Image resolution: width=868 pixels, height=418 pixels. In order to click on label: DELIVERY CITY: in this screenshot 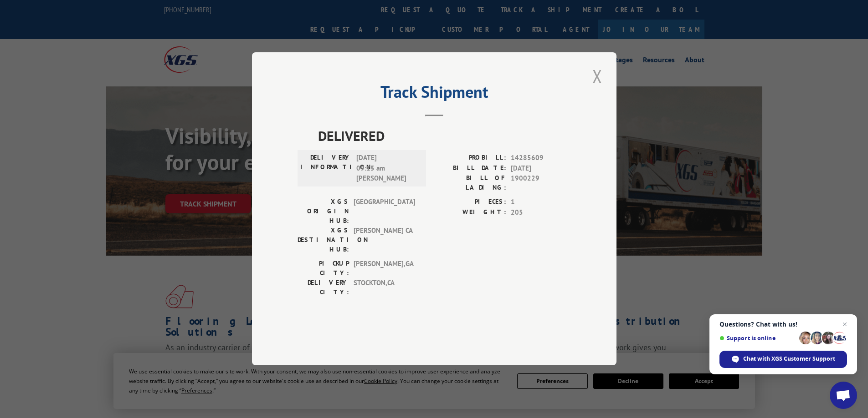, I will do `click(323, 288)`.